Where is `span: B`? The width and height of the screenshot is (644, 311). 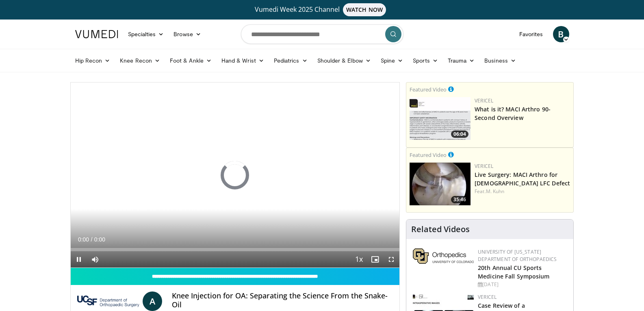
span: B is located at coordinates (561, 34).